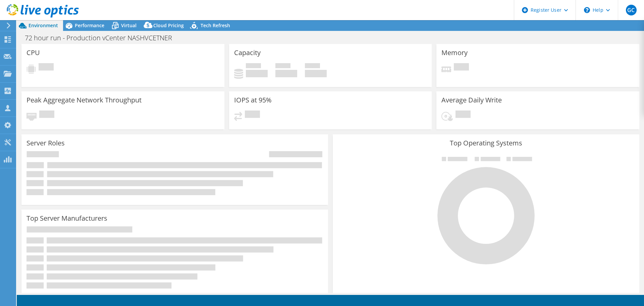  Describe the element at coordinates (215, 25) in the screenshot. I see `span: Tech Refresh` at that location.